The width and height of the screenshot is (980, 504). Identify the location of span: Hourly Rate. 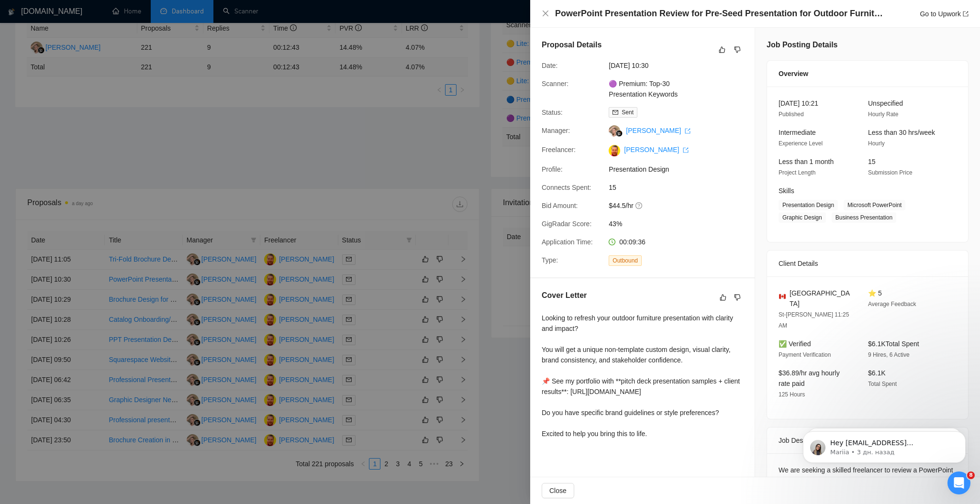
(883, 114).